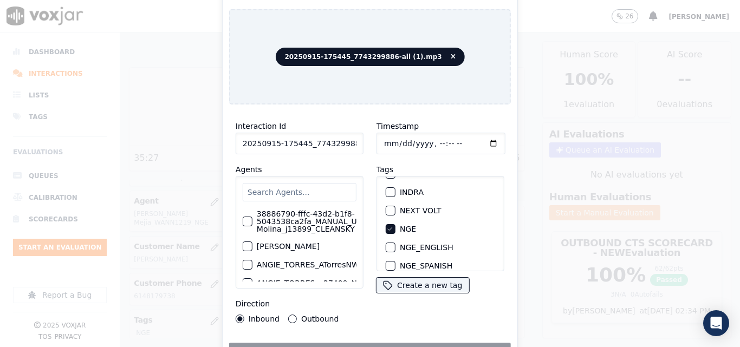  What do you see at coordinates (384, 169) in the screenshot?
I see `label: Tags` at bounding box center [384, 169].